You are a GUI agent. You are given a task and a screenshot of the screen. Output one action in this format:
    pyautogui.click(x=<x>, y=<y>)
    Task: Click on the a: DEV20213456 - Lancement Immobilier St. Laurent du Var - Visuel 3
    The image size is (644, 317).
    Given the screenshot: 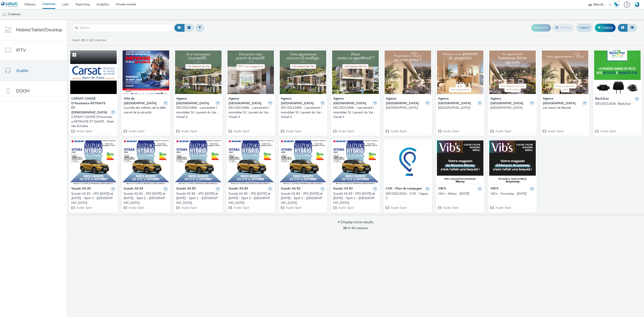 What is the action you would take?
    pyautogui.click(x=251, y=113)
    